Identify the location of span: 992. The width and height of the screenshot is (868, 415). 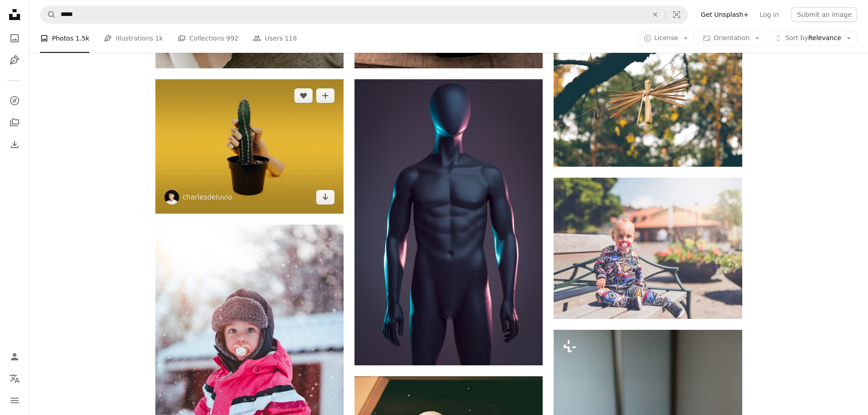
(232, 38).